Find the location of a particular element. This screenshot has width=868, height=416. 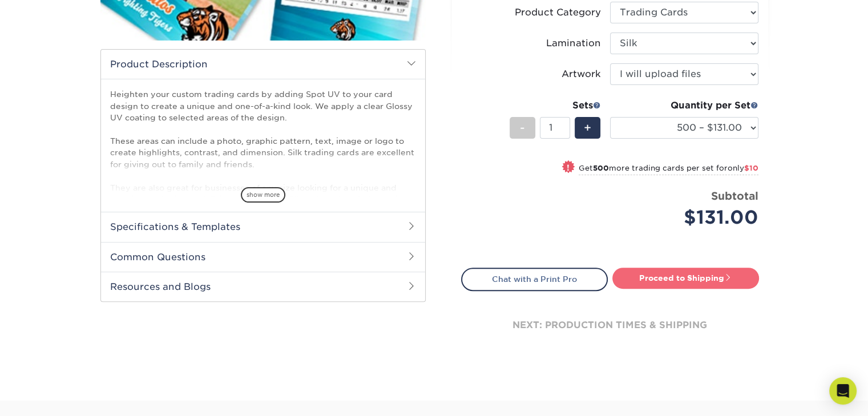

p: Heighten your custom trading cards by adding Spot UV to your card design to create a unique and o... is located at coordinates (263, 176).